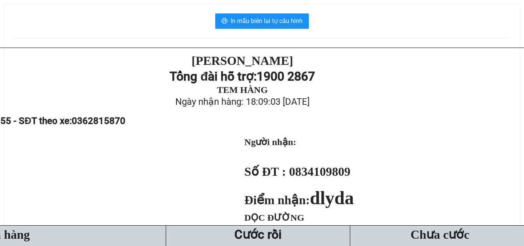  What do you see at coordinates (274, 217) in the screenshot?
I see `span: DỌC ĐƯỜNG` at bounding box center [274, 217].